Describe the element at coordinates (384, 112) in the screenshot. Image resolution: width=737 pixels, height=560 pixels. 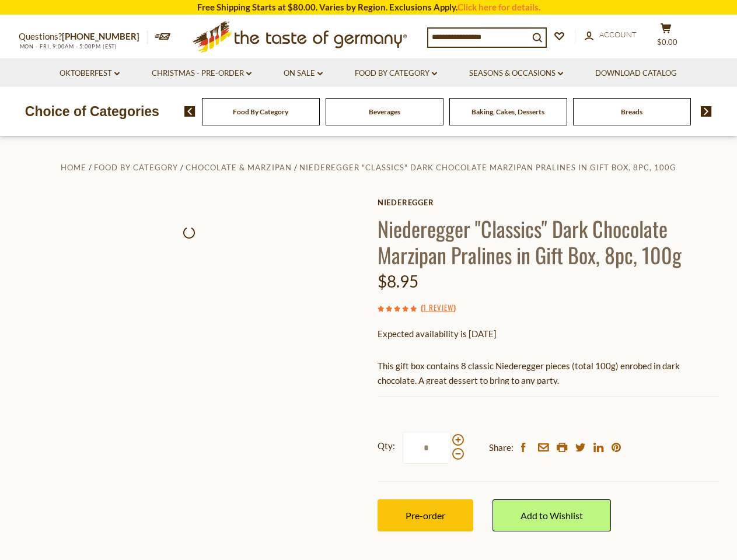
I see `a: Beverages` at that location.